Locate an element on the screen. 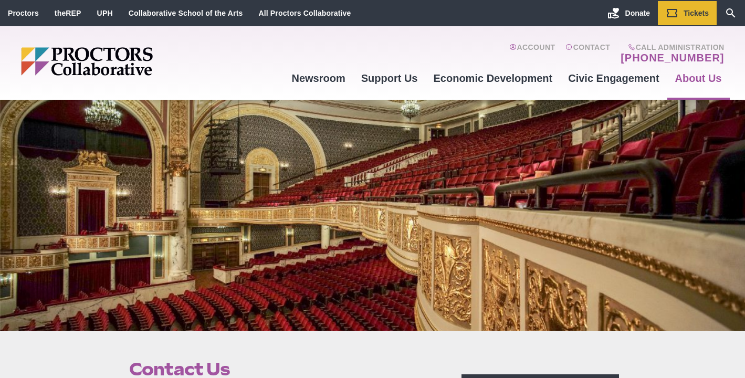 The image size is (745, 378). a: About Us is located at coordinates (698, 78).